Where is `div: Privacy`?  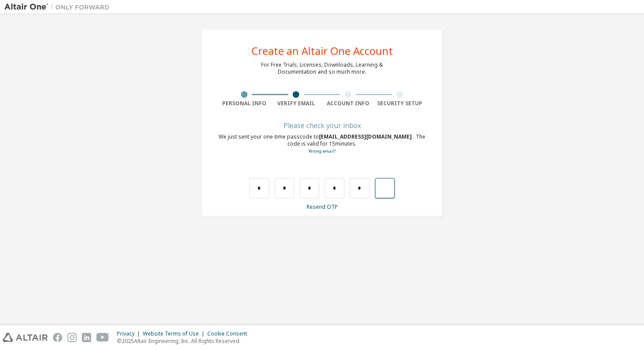 div: Privacy is located at coordinates (130, 333).